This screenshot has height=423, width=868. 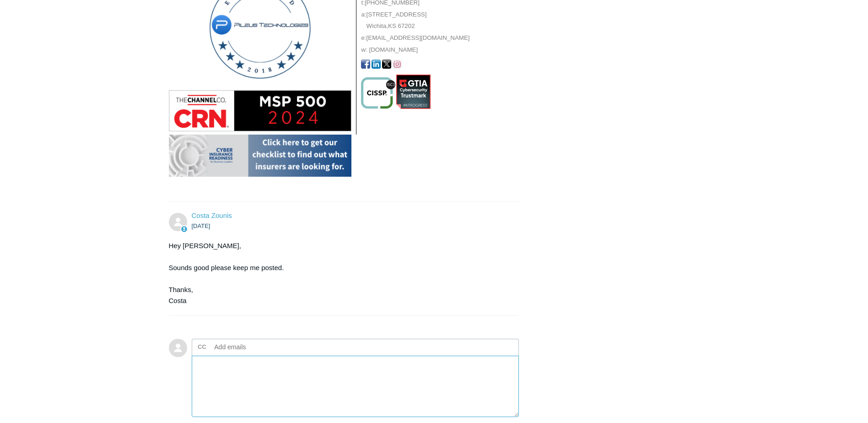 What do you see at coordinates (406, 26) in the screenshot?
I see `span: 67202` at bounding box center [406, 26].